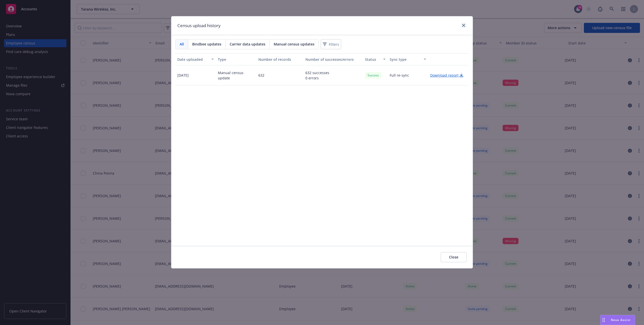 Image resolution: width=644 pixels, height=325 pixels. Describe the element at coordinates (400, 75) in the screenshot. I see `p: Full re-sync` at that location.